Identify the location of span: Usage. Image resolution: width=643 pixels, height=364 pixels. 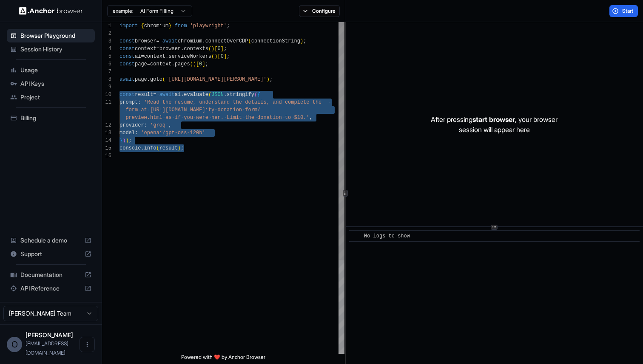
(56, 70).